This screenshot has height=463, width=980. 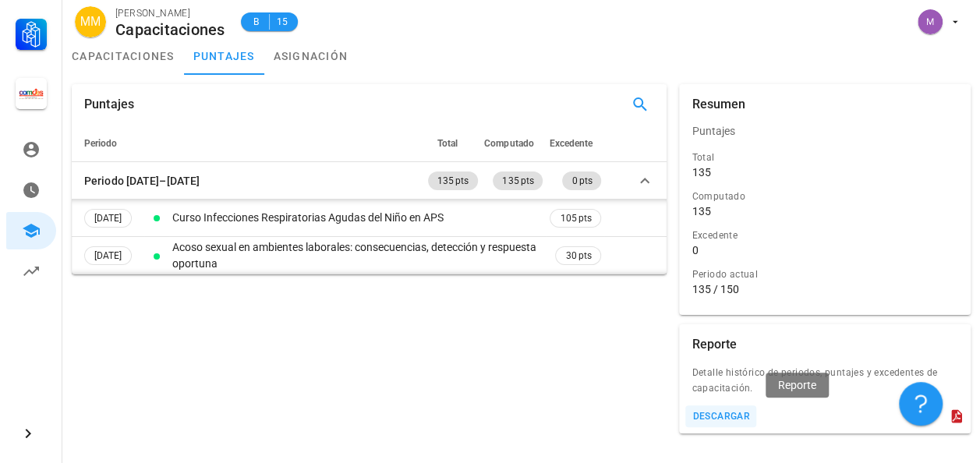 What do you see at coordinates (825, 274) in the screenshot?
I see `div: Periodo actual` at bounding box center [825, 274].